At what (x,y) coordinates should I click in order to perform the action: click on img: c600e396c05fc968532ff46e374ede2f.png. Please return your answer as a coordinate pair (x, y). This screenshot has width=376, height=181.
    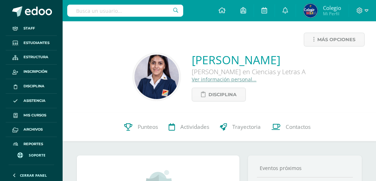
    Looking at the image, I should click on (311, 11).